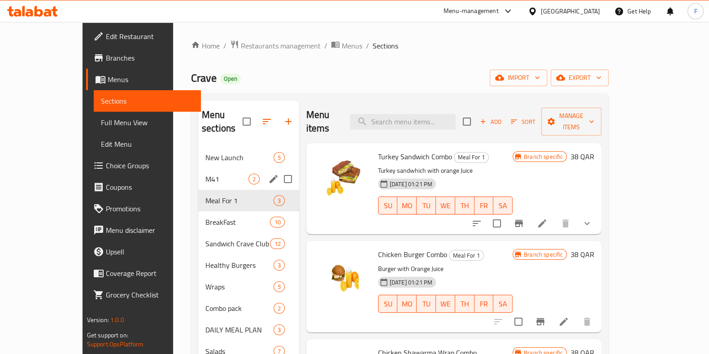  Describe the element at coordinates (267, 122) in the screenshot. I see `span: Sort sections` at that location.